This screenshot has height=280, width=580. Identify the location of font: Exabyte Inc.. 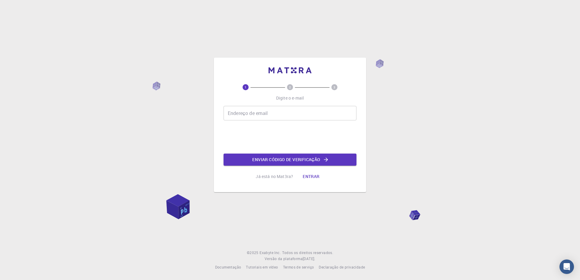
(270, 253).